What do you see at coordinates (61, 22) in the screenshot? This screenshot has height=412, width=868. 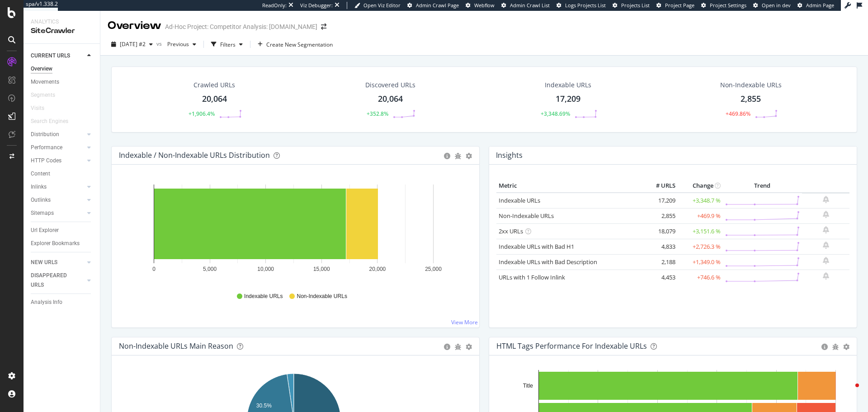 I see `div: Analytics` at bounding box center [61, 22].